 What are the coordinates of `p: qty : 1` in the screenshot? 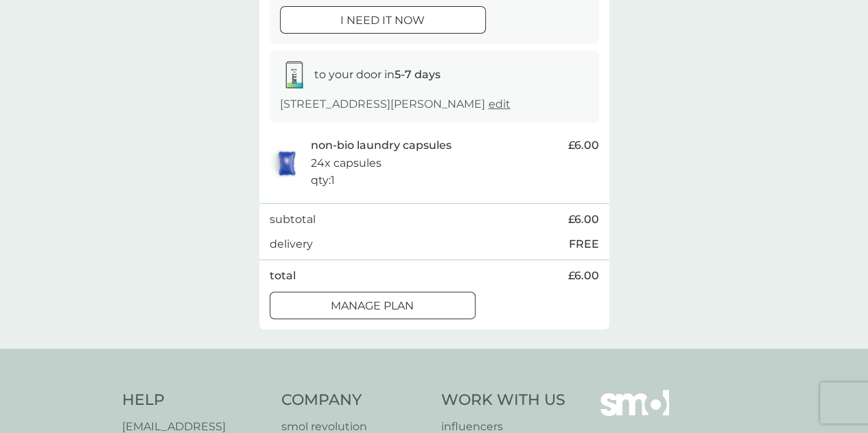 It's located at (323, 181).